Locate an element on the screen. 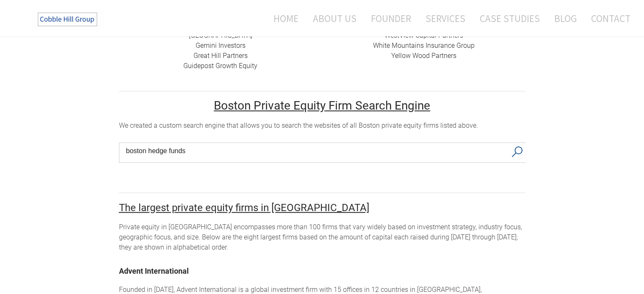 Image resolution: width=644 pixels, height=294 pixels. a: Home is located at coordinates (283, 18).